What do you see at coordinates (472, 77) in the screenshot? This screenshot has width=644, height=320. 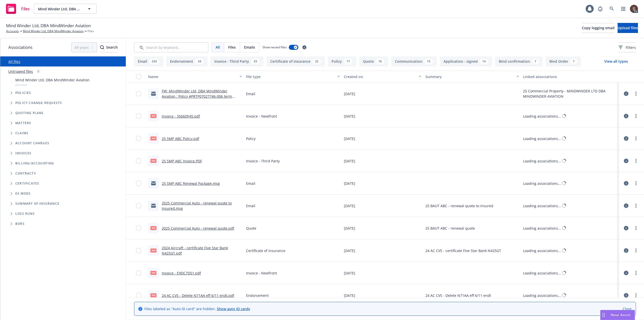 I see `button: Summary` at bounding box center [472, 77].